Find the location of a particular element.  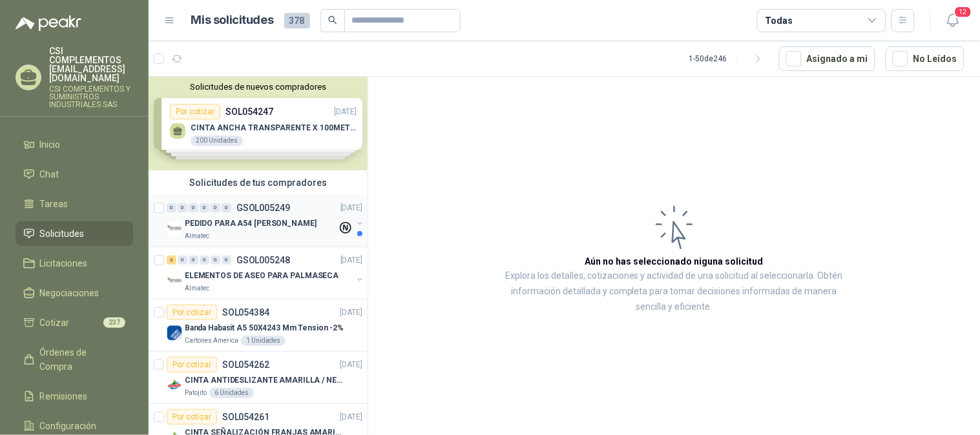

span: Chat is located at coordinates (50, 175).